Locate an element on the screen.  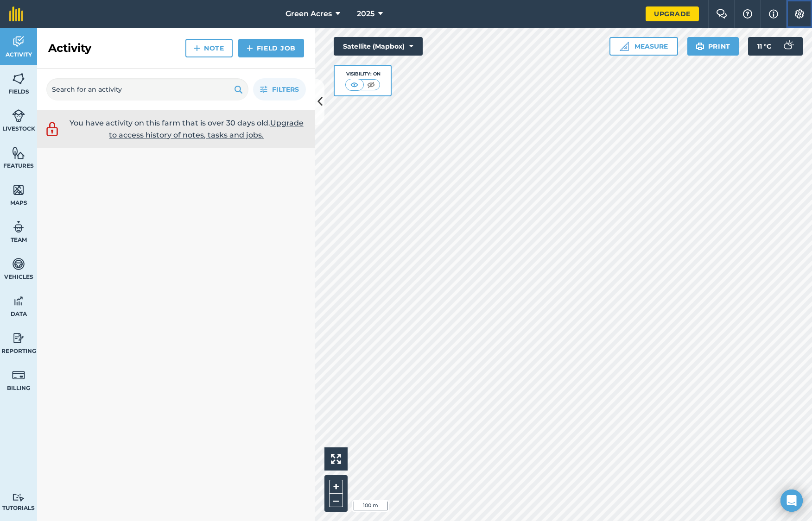
span: 11 ° C is located at coordinates (765, 46).